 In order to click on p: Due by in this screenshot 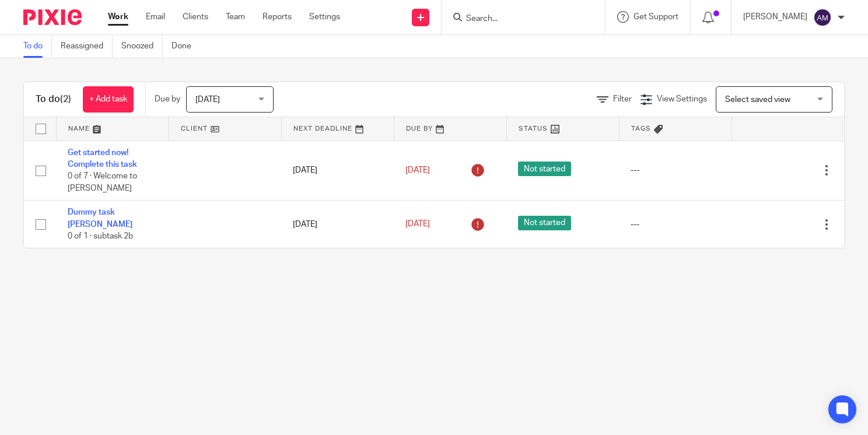, I will do `click(167, 99)`.